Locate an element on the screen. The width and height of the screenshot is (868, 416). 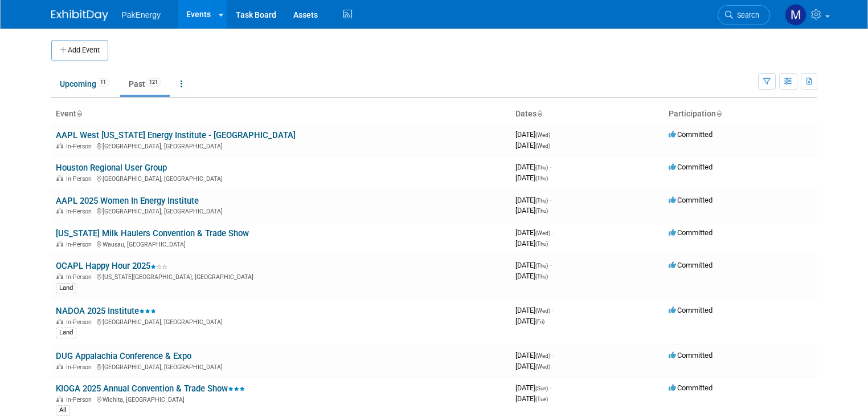
span: PakEnergy is located at coordinates (141, 15).